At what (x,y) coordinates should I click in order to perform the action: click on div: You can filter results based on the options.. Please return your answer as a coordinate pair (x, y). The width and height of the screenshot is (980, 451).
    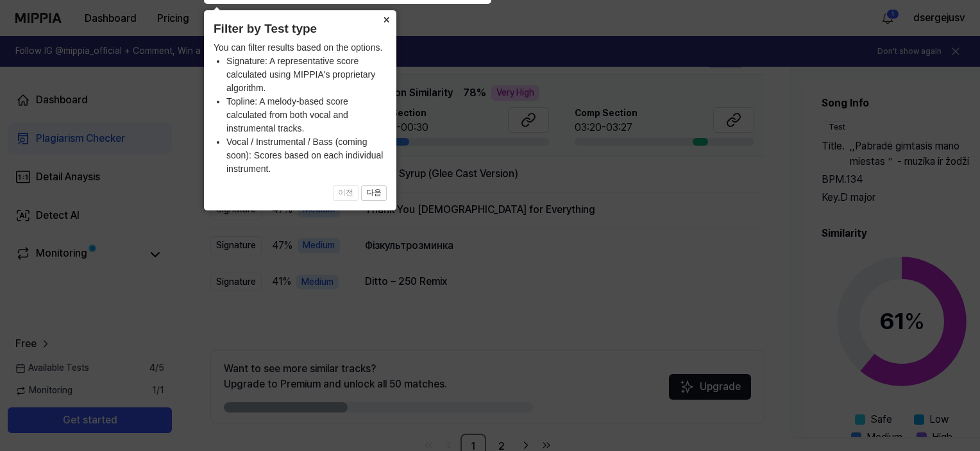
    Looking at the image, I should click on (300, 108).